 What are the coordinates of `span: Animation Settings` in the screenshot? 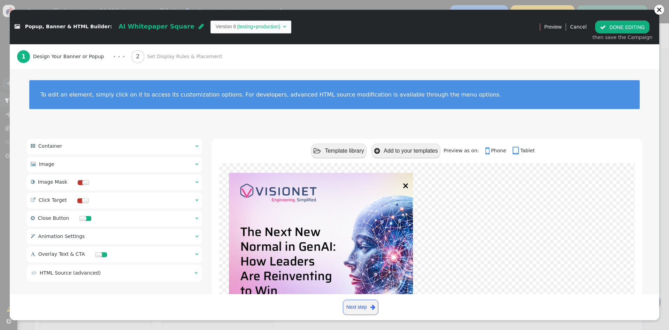 It's located at (61, 236).